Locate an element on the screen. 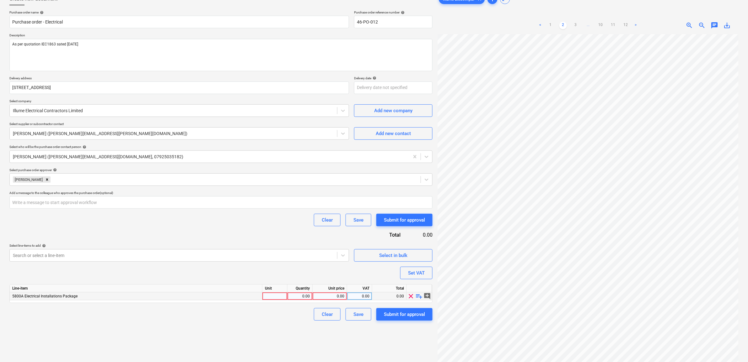  div: Set VAT is located at coordinates (416, 273).